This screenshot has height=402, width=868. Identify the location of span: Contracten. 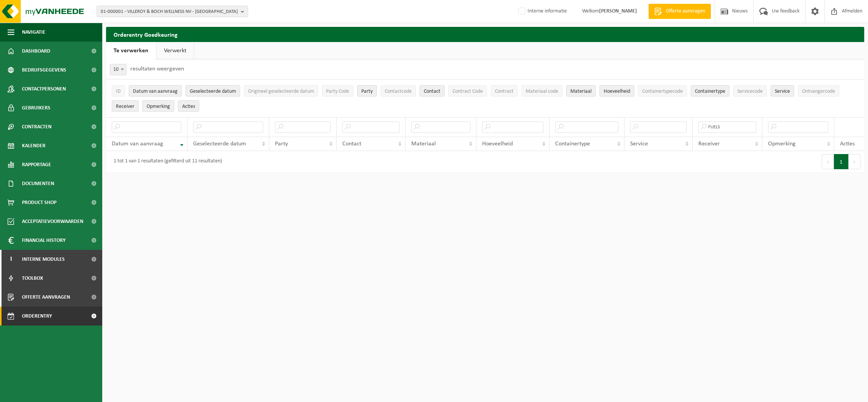
(37, 127).